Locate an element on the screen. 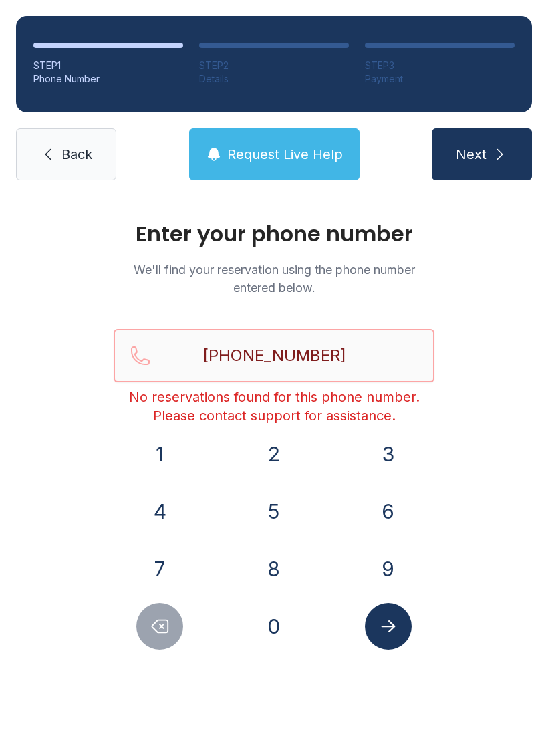  input: Reservation phone number is located at coordinates (274, 355).